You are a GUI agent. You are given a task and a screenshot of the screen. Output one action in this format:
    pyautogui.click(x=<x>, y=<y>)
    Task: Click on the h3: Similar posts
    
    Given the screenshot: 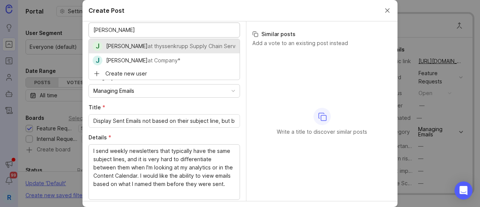 What is the action you would take?
    pyautogui.click(x=322, y=34)
    